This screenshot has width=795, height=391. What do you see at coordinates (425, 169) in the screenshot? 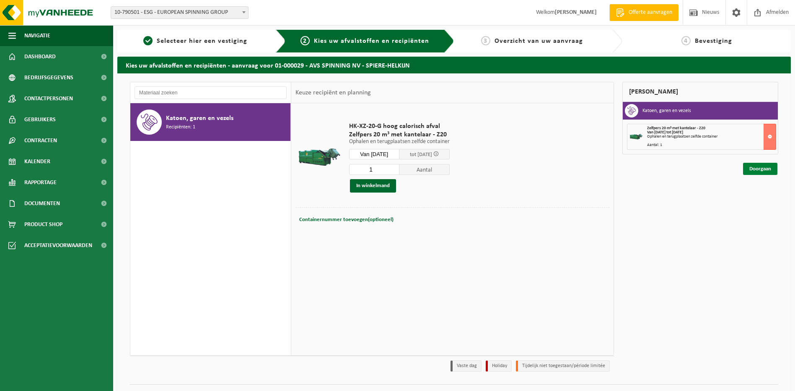
I see `span: Aantal` at bounding box center [425, 169].